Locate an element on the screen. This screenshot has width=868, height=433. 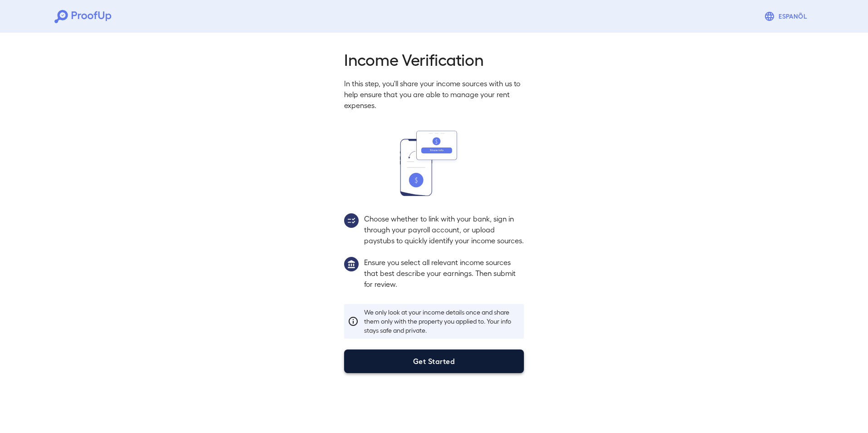
p: Ensure you select all relevant income sources that best describe your earnings. Then submit for r... is located at coordinates (444, 273).